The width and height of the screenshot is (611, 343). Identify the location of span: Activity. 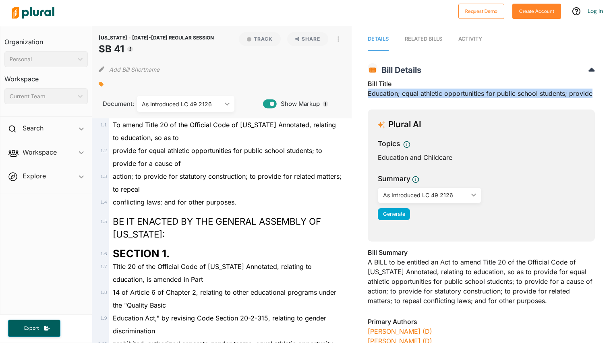
(470, 39).